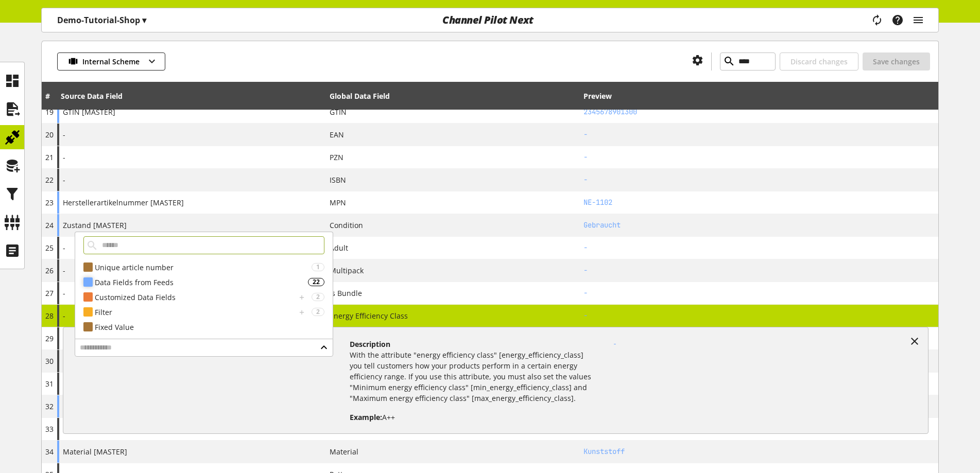 The image size is (980, 473). What do you see at coordinates (50, 384) in the screenshot?
I see `span: 31` at bounding box center [50, 384].